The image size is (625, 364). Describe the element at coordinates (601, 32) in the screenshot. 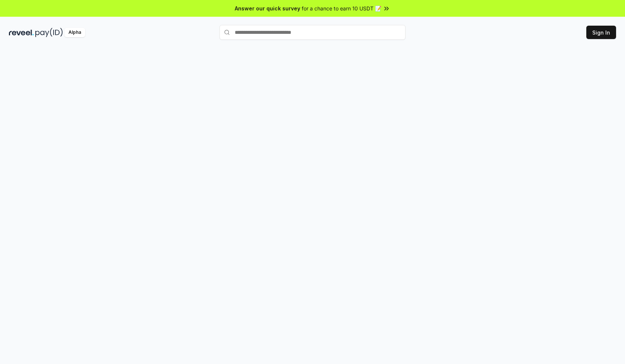

I see `button: Sign In` at that location.